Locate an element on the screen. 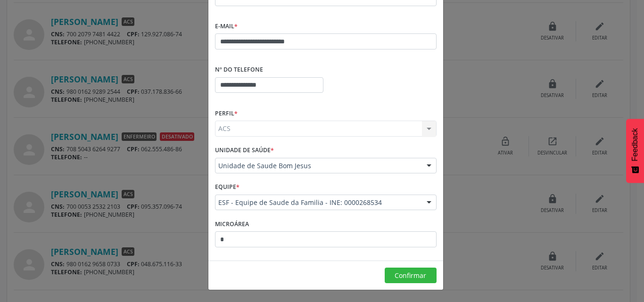  span: Unidade de Saude Bom Jesus is located at coordinates (318, 166).